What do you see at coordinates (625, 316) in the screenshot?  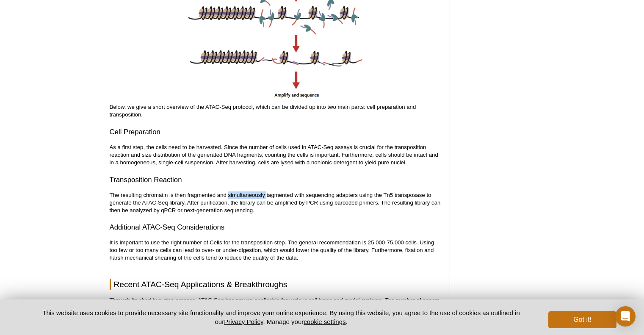 I see `div: Open Intercom Messenger` at bounding box center [625, 316].